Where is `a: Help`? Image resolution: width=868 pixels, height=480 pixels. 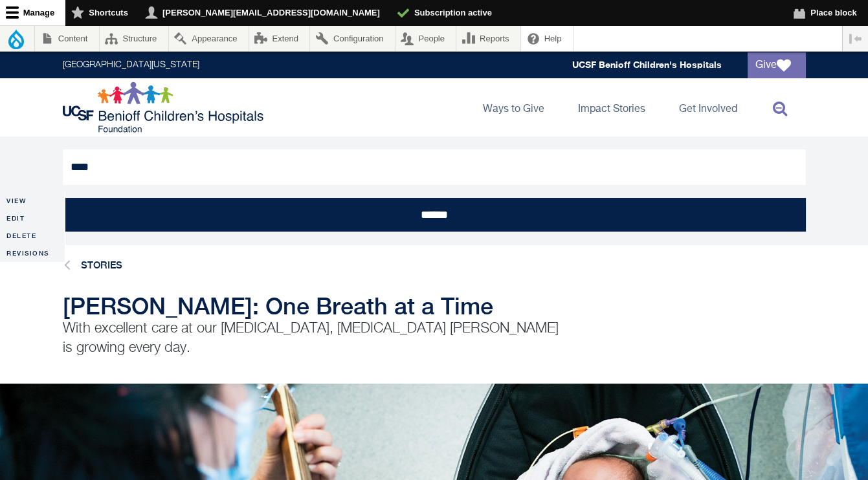 a: Help is located at coordinates (547, 38).